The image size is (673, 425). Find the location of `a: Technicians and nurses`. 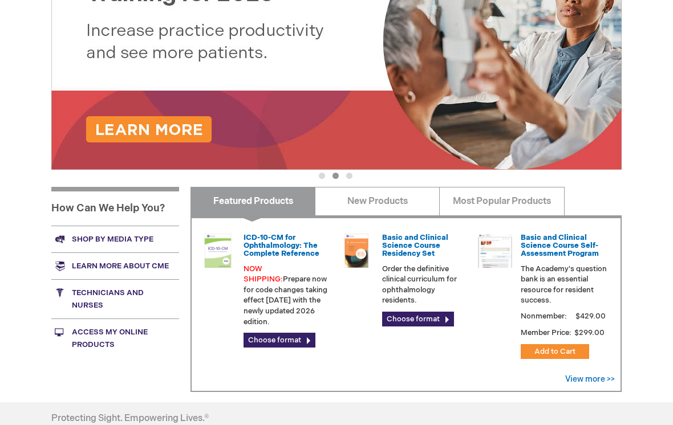

a: Technicians and nurses is located at coordinates (115, 299).